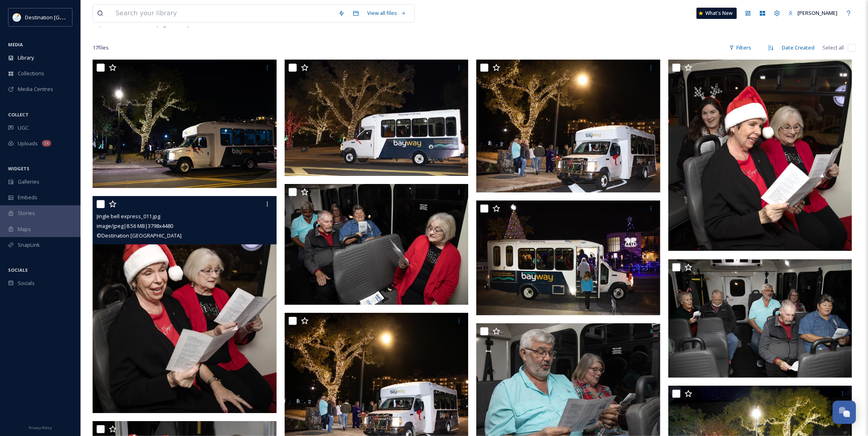 The image size is (868, 436). What do you see at coordinates (29, 245) in the screenshot?
I see `span: SnapLink` at bounding box center [29, 245].